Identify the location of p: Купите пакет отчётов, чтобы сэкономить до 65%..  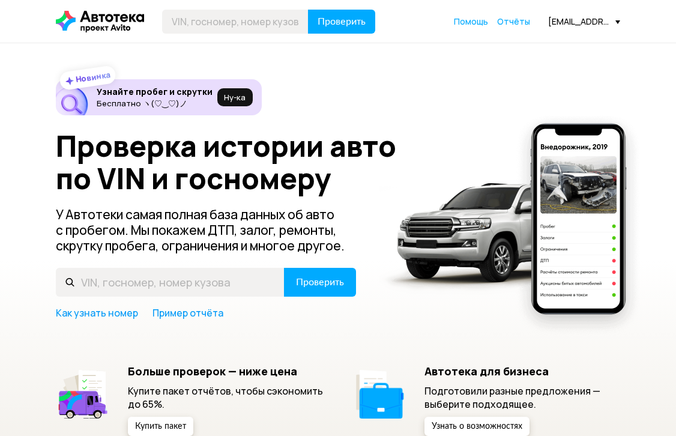
(226, 397).